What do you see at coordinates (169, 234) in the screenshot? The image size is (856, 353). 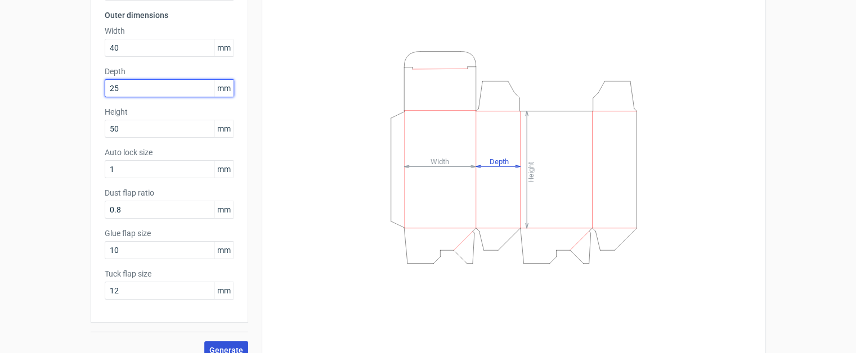 I see `label: Glue flap size` at bounding box center [169, 234].